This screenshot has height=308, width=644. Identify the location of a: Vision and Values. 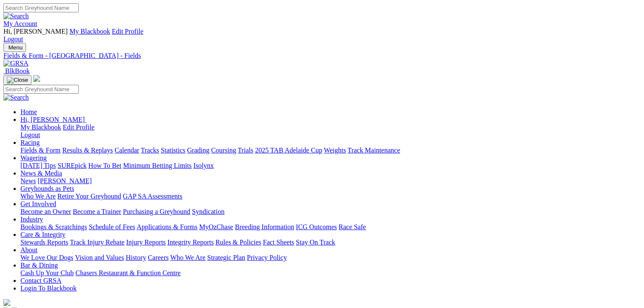
(99, 258).